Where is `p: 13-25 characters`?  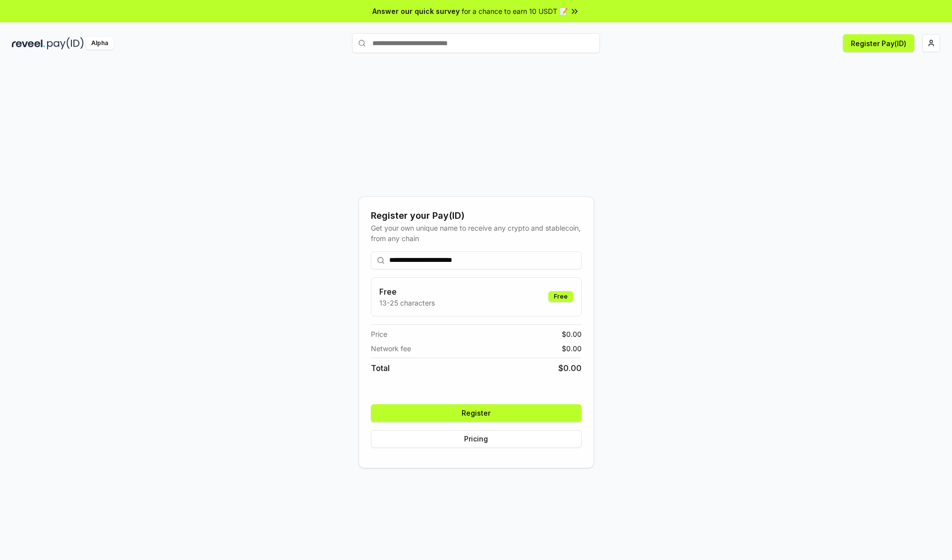
p: 13-25 characters is located at coordinates (407, 303).